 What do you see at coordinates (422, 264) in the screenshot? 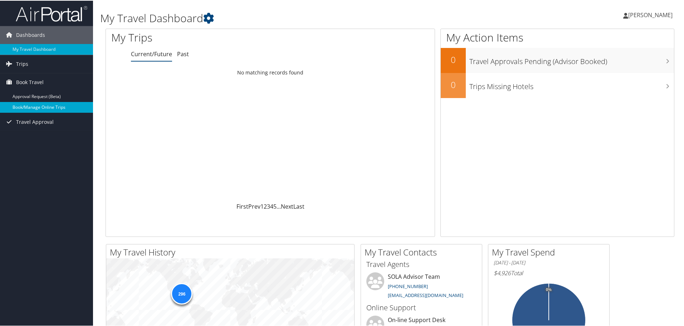
I see `h3: Travel Agents` at bounding box center [422, 264].